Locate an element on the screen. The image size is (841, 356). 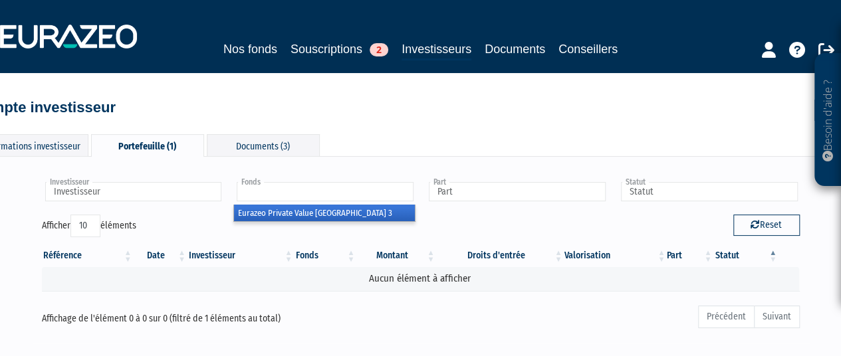
th: Valorisation: activer pour trier la colonne par ordre croissant is located at coordinates (615, 256).